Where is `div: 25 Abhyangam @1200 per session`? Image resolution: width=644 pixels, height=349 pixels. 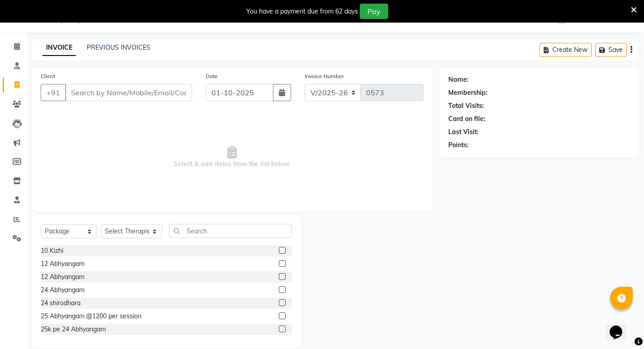
div: 25 Abhyangam @1200 per session is located at coordinates (91, 316).